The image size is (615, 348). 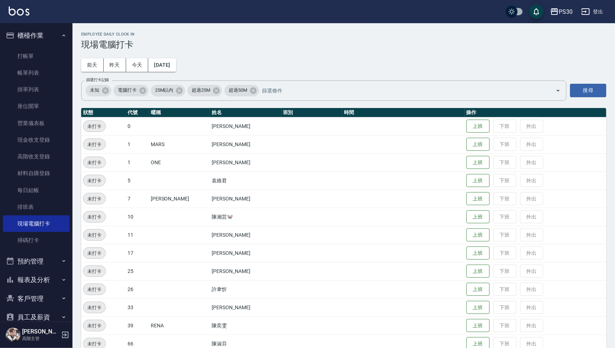 I want to click on th: 代號, so click(x=137, y=113).